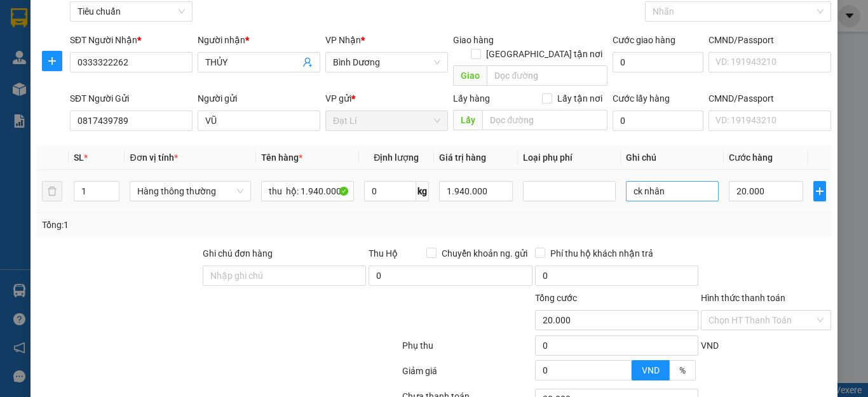  I want to click on span: Phí thu hộ khách nhận trả, so click(602, 254).